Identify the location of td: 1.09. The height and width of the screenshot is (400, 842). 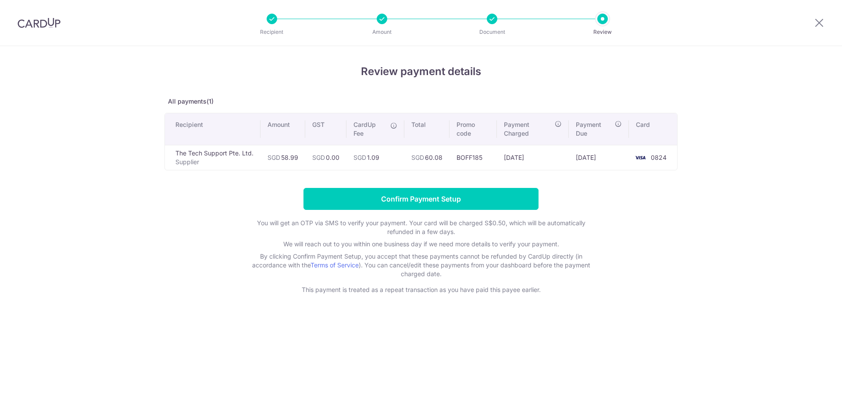
(376, 157).